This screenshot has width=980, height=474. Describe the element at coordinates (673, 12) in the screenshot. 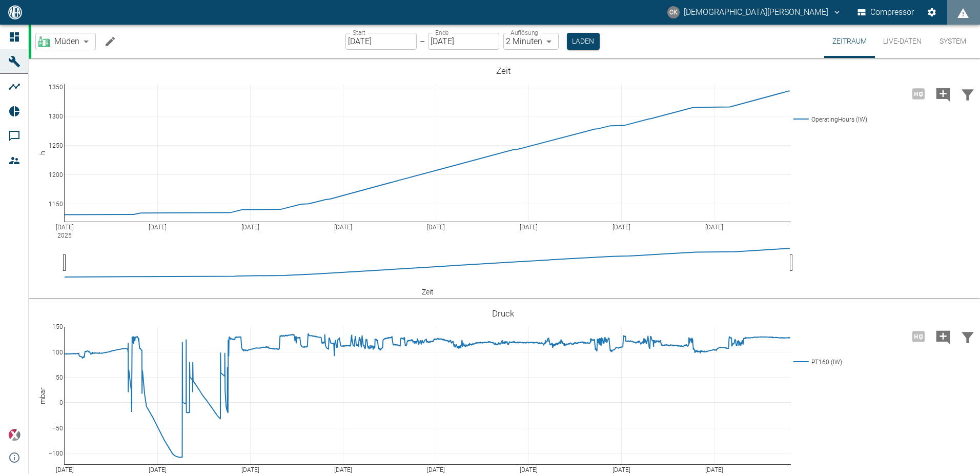

I see `div: CK` at that location.